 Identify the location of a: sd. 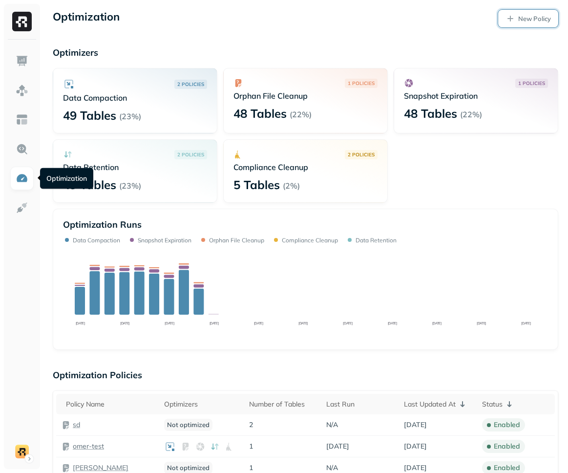
(76, 425).